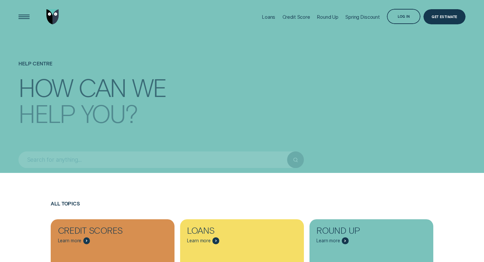 Image resolution: width=484 pixels, height=262 pixels. What do you see at coordinates (242, 107) in the screenshot?
I see `h4: How can we help you?` at bounding box center [242, 107].